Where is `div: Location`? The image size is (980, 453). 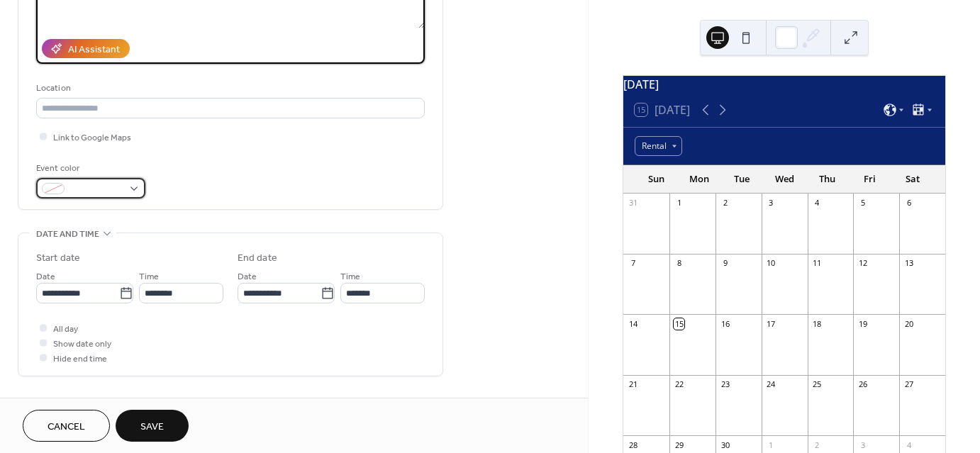
div: Location is located at coordinates (229, 88).